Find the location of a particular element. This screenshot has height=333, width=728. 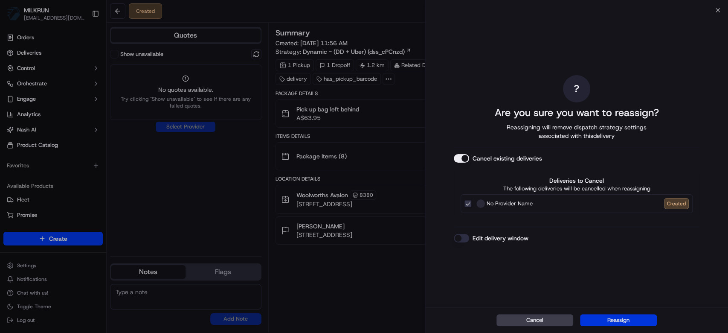

button: Reassign is located at coordinates (618, 320).